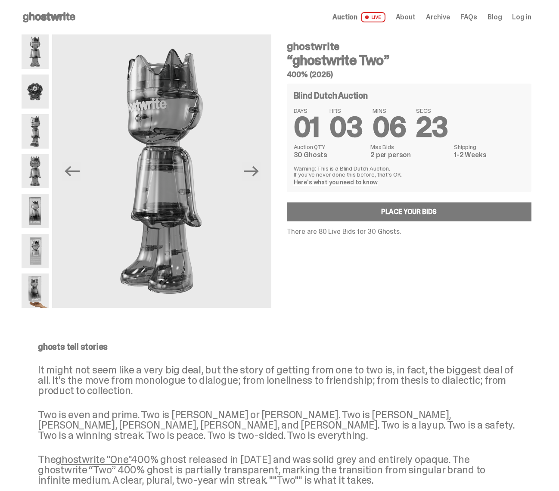 The height and width of the screenshot is (491, 559). What do you see at coordinates (438, 17) in the screenshot?
I see `a: Archive` at bounding box center [438, 17].